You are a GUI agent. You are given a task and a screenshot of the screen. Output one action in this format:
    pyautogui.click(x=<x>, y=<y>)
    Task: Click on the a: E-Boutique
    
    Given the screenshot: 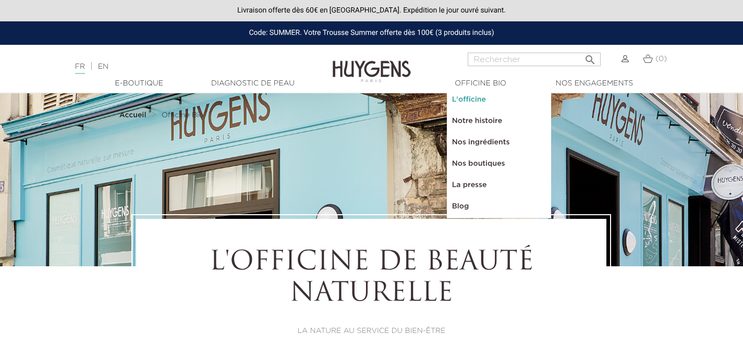 What is the action you would take?
    pyautogui.click(x=139, y=83)
    